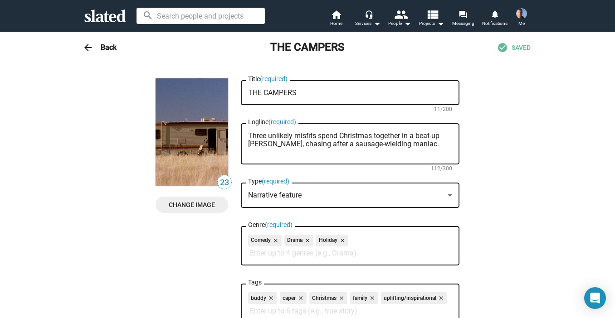 Image resolution: width=615 pixels, height=318 pixels. What do you see at coordinates (299, 241) in the screenshot?
I see `mat-chip: Drama` at bounding box center [299, 241].